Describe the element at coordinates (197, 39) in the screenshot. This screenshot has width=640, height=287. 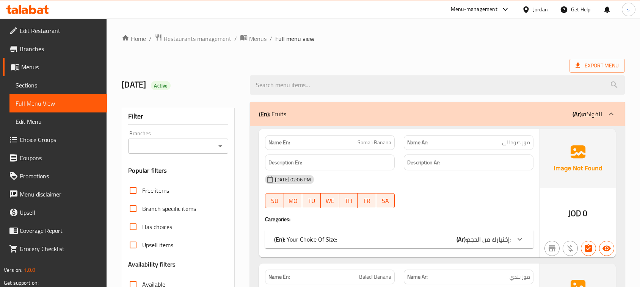
I see `span: Restaurants management` at that location.